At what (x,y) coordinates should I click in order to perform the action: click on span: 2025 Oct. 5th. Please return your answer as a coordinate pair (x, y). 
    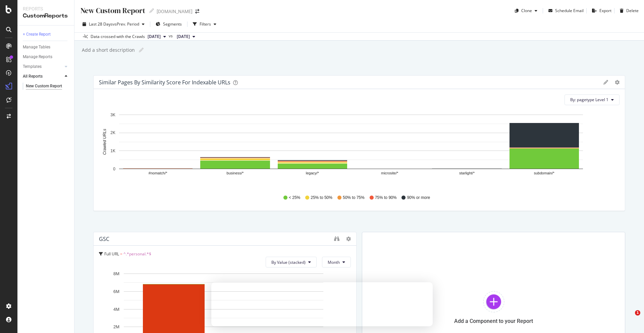
    Looking at the image, I should click on (154, 37).